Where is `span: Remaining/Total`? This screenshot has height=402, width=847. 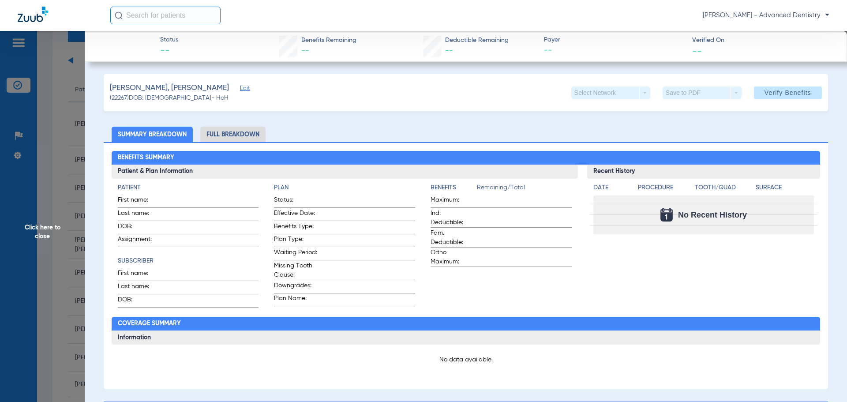 span: Remaining/Total is located at coordinates (524, 189).